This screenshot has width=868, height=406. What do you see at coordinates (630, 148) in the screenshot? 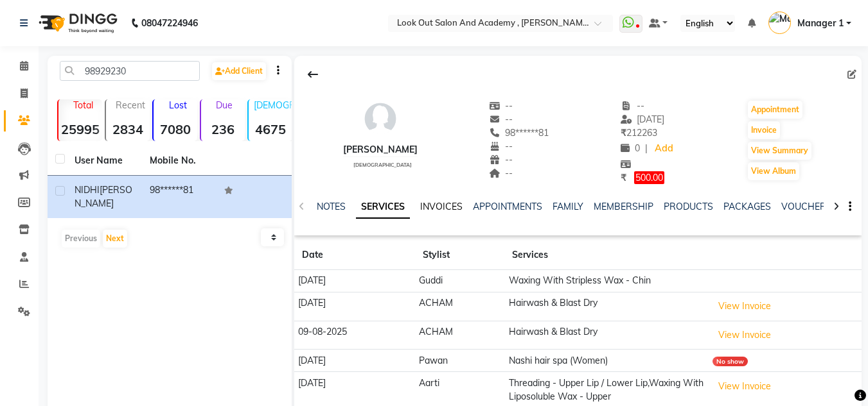
I see `span: 0` at bounding box center [630, 148].